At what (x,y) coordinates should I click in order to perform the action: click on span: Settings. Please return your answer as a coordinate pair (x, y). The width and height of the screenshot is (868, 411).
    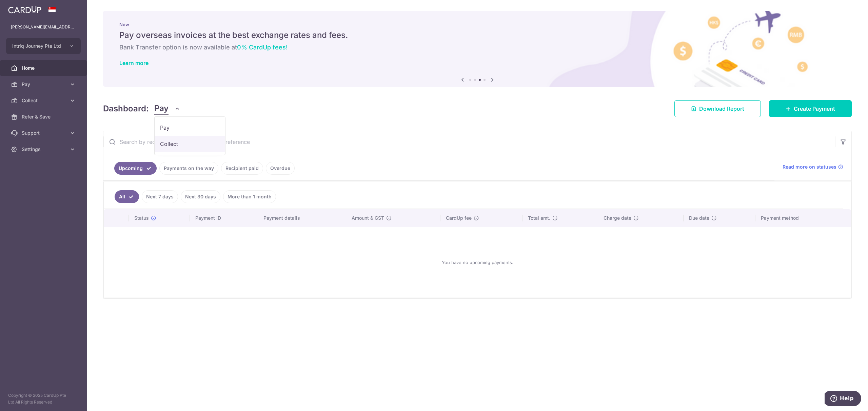
    Looking at the image, I should click on (44, 149).